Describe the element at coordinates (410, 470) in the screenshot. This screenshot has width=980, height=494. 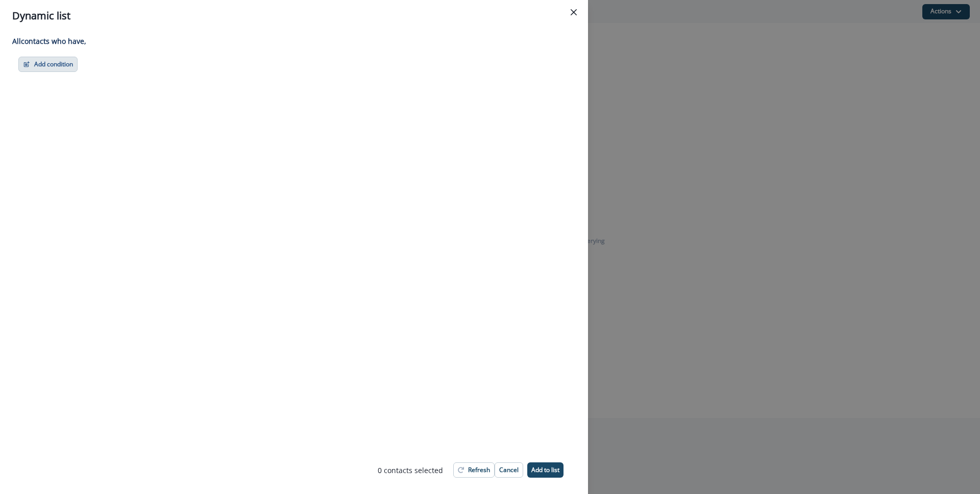
I see `p: 0 contact s selected` at that location.